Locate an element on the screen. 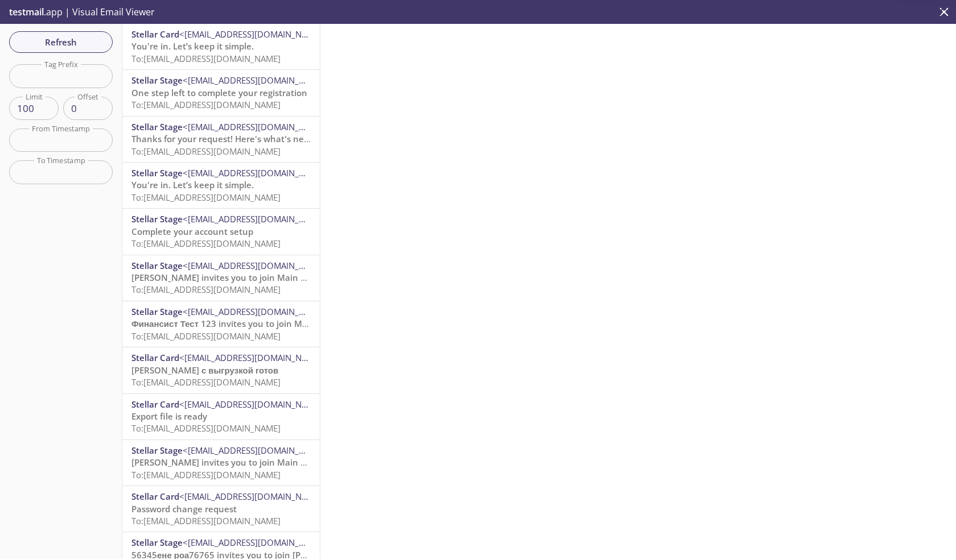 The image size is (956, 560). span: Export file is ready is located at coordinates (169, 416).